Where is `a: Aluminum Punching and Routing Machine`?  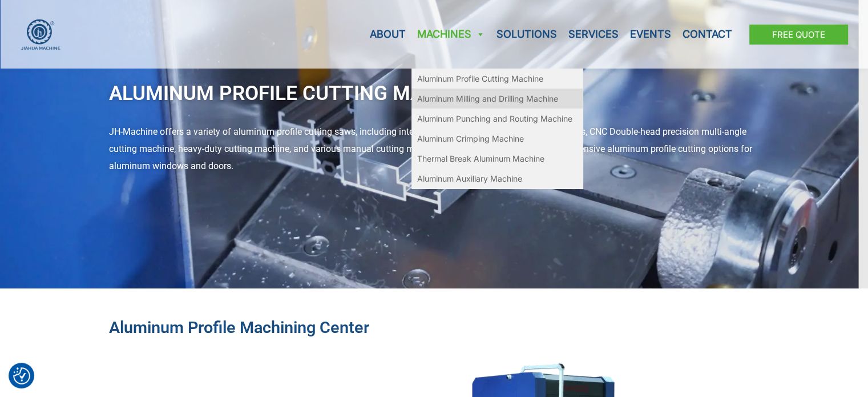 a: Aluminum Punching and Routing Machine is located at coordinates (497, 119).